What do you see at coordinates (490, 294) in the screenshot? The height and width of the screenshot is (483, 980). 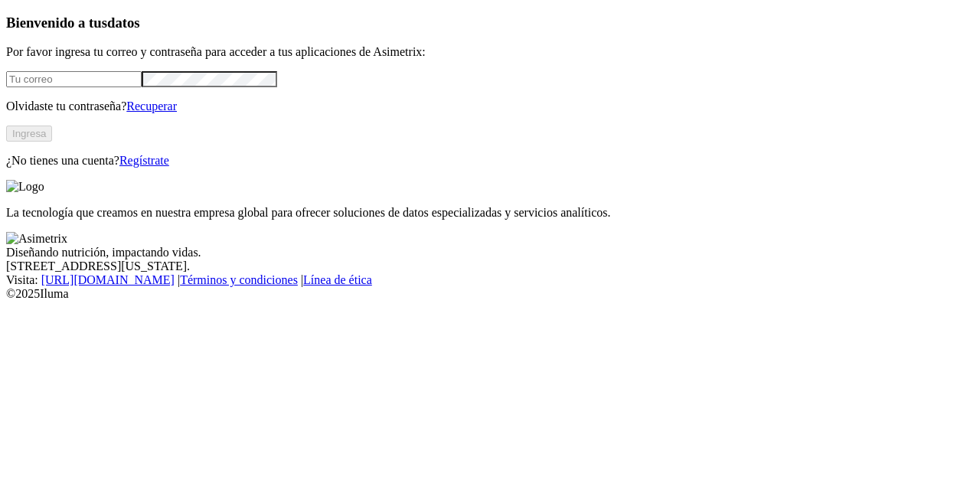 I see `div: © 2025 Iluma` at bounding box center [490, 294].